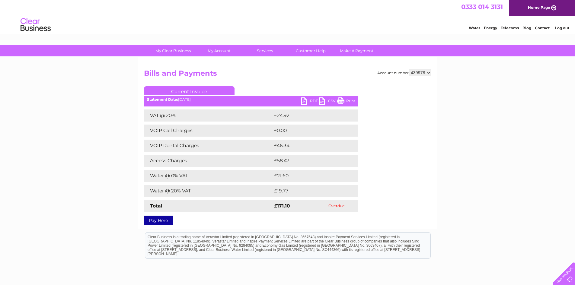 Image resolution: width=575 pixels, height=285 pixels. Describe the element at coordinates (219, 51) in the screenshot. I see `a: My Account` at that location.